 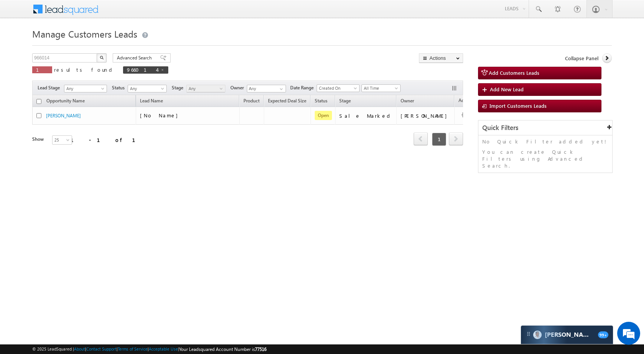 What do you see at coordinates (287, 101) in the screenshot?
I see `span: Expected Deal Size` at bounding box center [287, 101].